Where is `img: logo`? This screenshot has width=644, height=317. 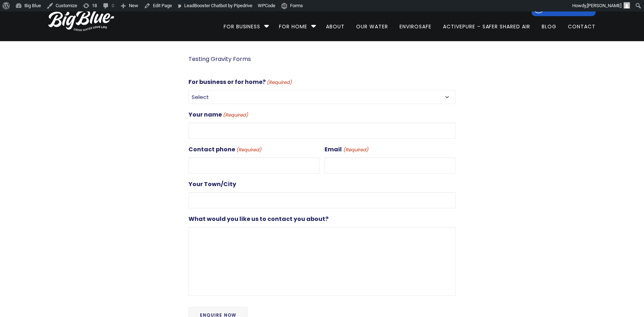
img: logo is located at coordinates (81, 20).